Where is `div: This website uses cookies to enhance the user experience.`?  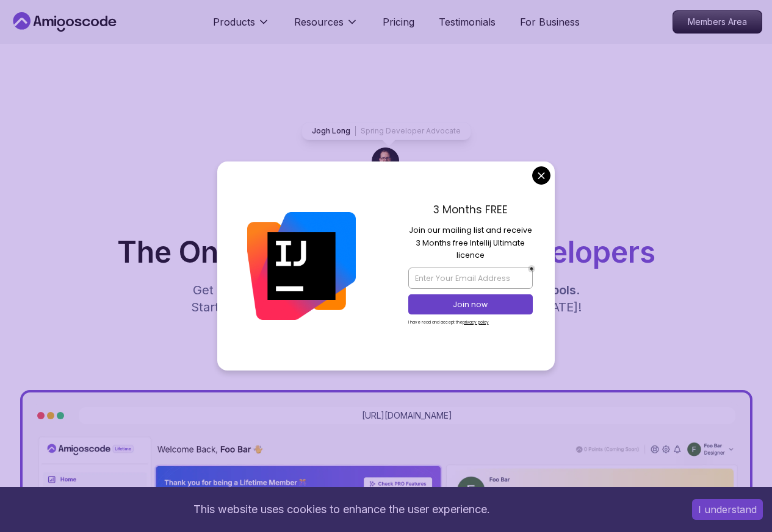 div: This website uses cookies to enhance the user experience. is located at coordinates (341, 509).